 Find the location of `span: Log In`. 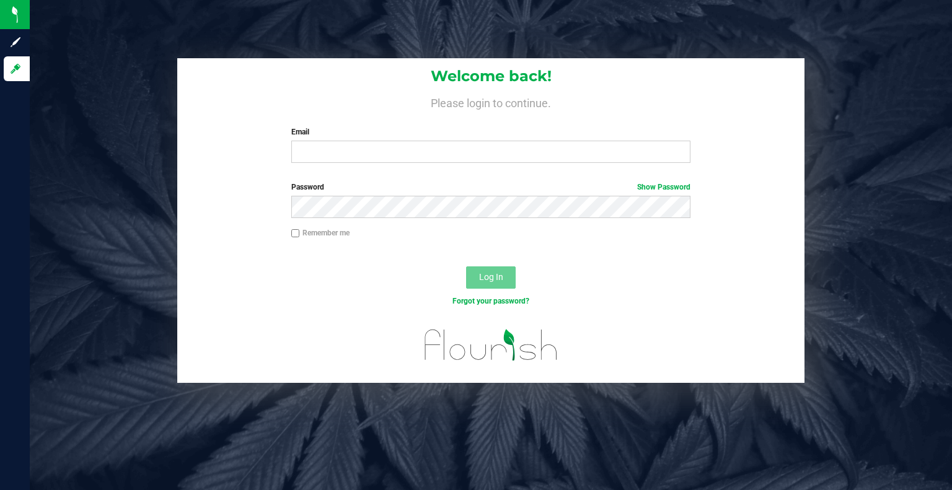

span: Log In is located at coordinates (491, 277).